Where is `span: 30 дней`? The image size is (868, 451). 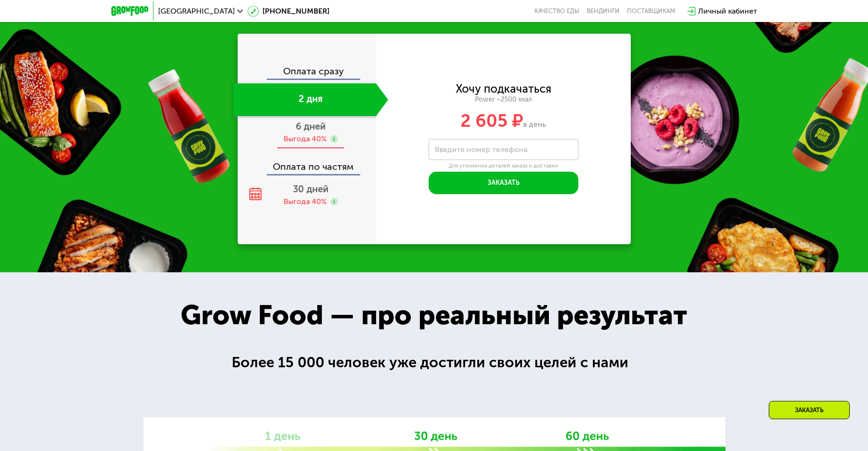
span: 30 дней is located at coordinates (310, 189).